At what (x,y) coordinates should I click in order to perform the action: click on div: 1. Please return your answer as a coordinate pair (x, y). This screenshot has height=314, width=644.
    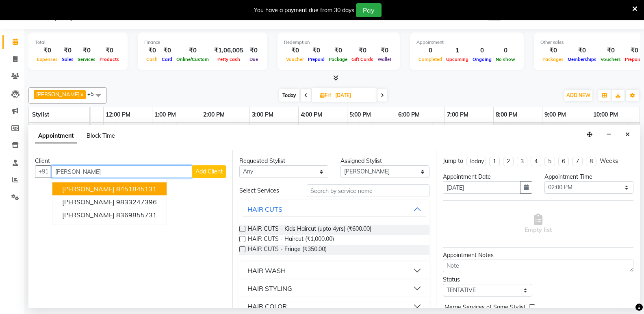
    Looking at the image, I should click on (457, 50).